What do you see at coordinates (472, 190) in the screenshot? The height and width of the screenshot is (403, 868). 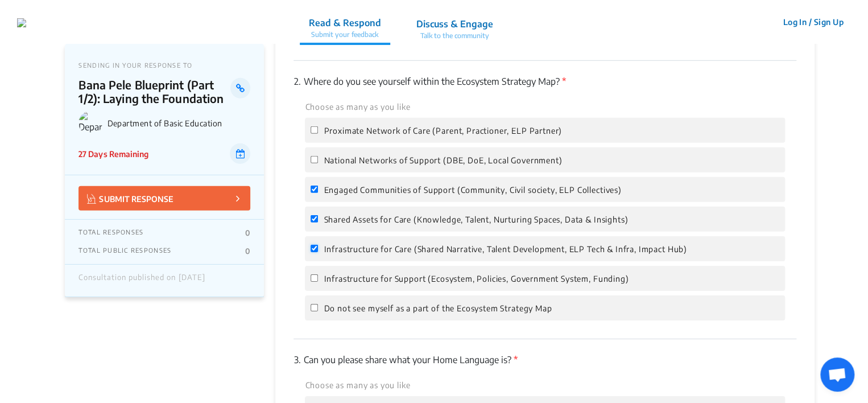 I see `span: Engaged Communities of Support (Community, Civil society, ELP Collectives)` at bounding box center [472, 190].